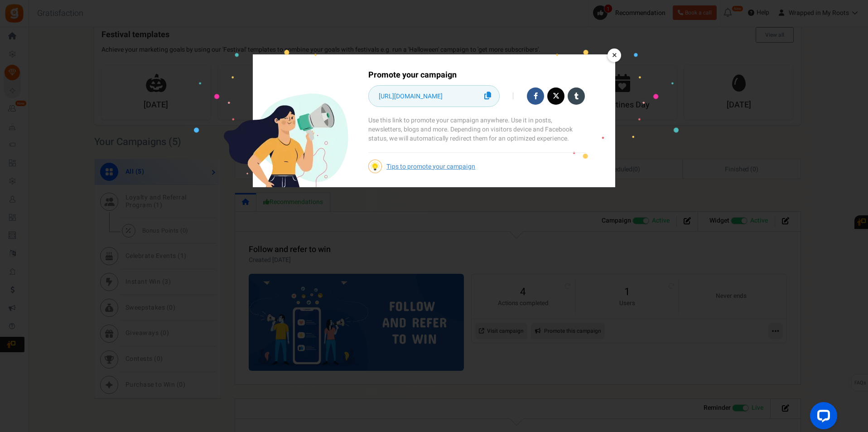  Describe the element at coordinates (477, 75) in the screenshot. I see `h4: Promote your campaign` at that location.